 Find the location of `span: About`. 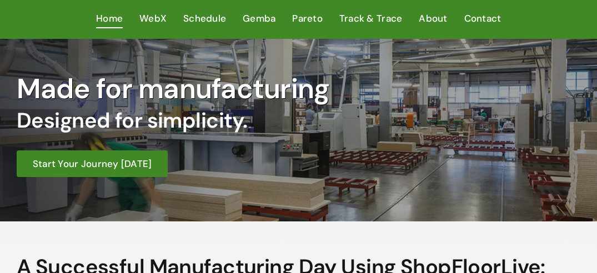

span: About is located at coordinates (433, 18).